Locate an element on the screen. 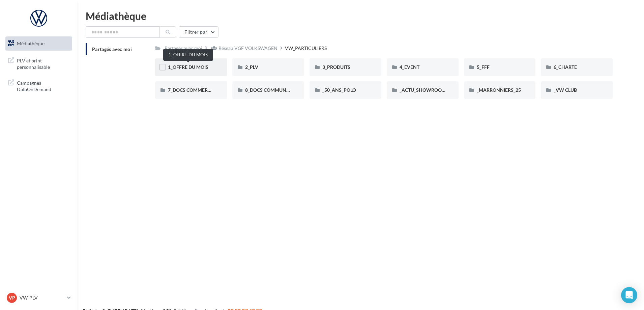 The height and width of the screenshot is (310, 644). div: Open Intercom Messenger is located at coordinates (629, 295).